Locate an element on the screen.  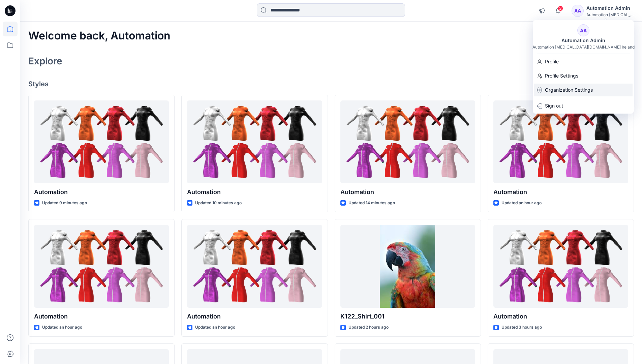
p: Sign out is located at coordinates (554, 106).